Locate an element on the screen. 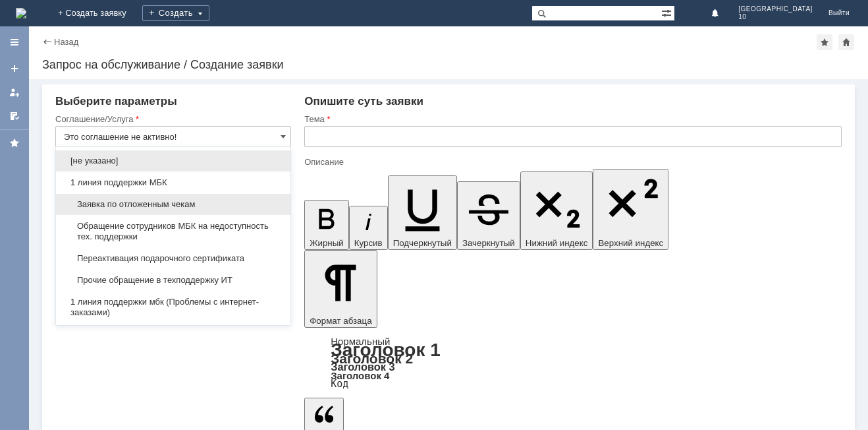  div: Соглашение/Услуга is located at coordinates (172, 119).